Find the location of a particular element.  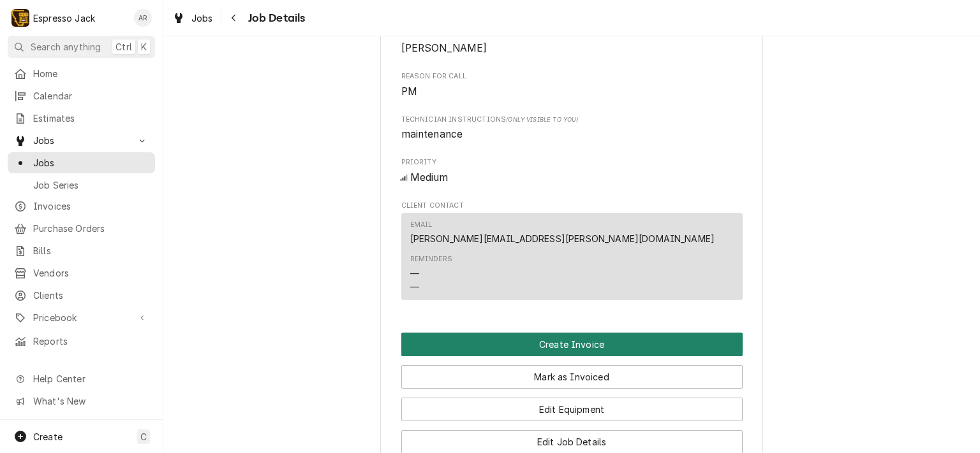

span: Job Series is located at coordinates (90, 185).